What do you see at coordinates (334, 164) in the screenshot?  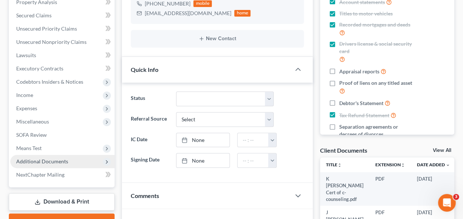 I see `a: Titleunfold_more` at bounding box center [334, 164].